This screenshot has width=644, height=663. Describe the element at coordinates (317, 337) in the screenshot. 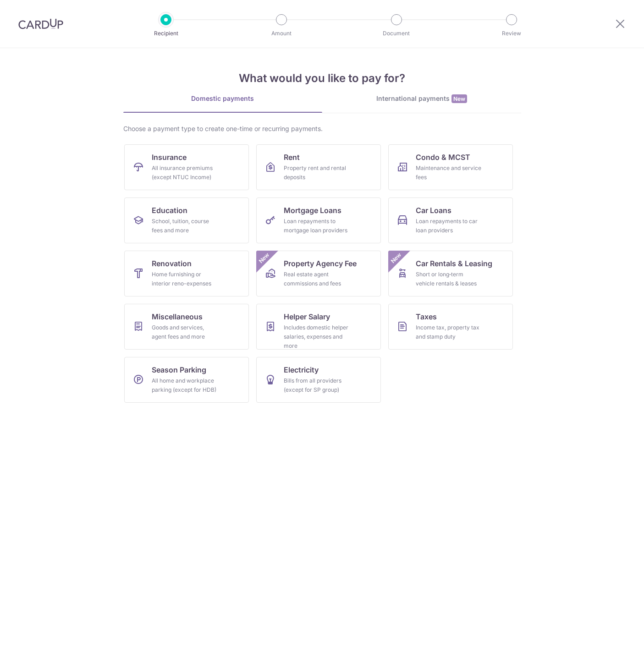

I see `div: Includes domestic helper salaries, expenses and more` at that location.